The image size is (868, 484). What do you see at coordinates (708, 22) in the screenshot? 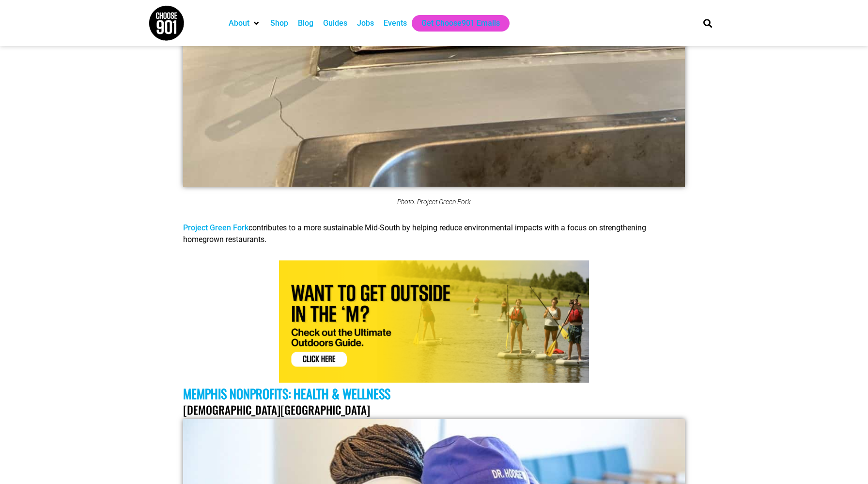
I see `div: Search` at bounding box center [708, 22].